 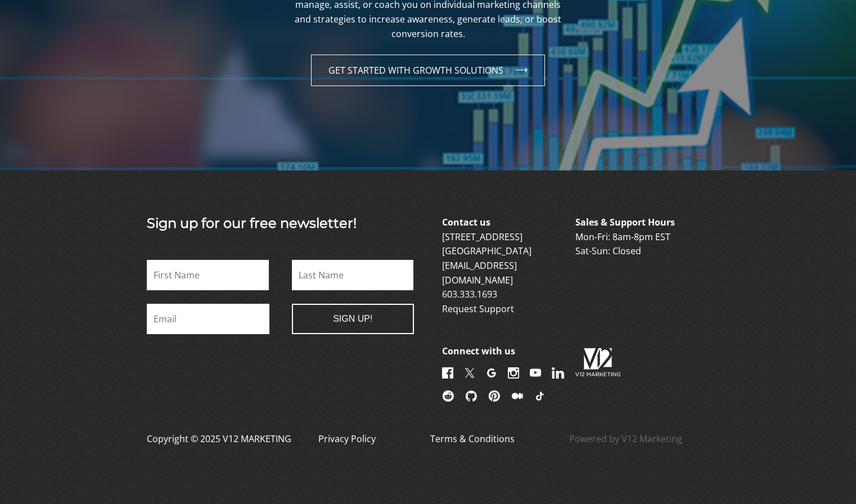 I want to click on img: YouTube, so click(x=536, y=373).